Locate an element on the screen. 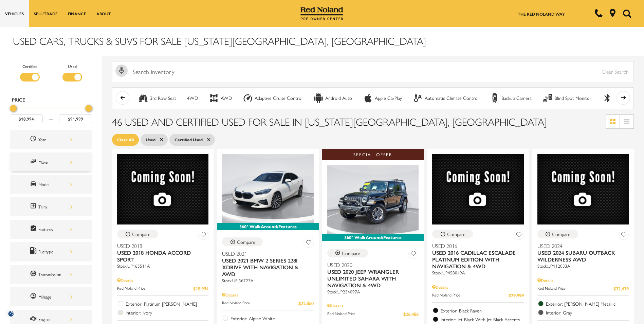 This screenshot has width=644, height=324. div: Make is located at coordinates (56, 162).